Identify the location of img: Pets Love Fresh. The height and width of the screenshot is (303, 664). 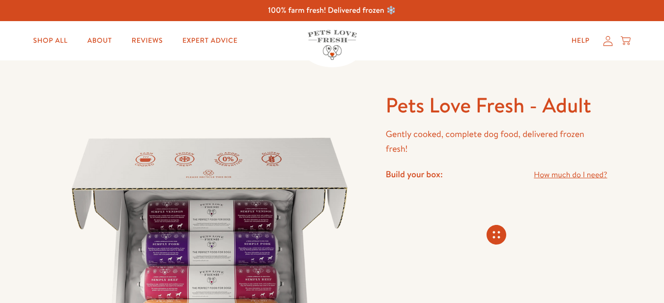
(332, 45).